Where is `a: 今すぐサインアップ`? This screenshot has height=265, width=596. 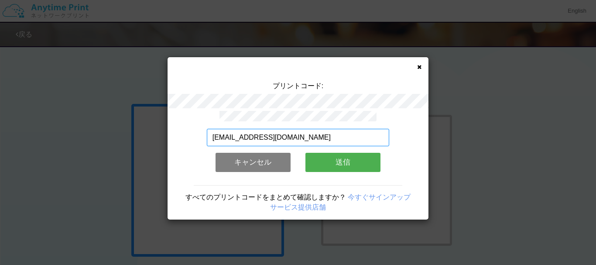 a: 今すぐサインアップ is located at coordinates (379, 197).